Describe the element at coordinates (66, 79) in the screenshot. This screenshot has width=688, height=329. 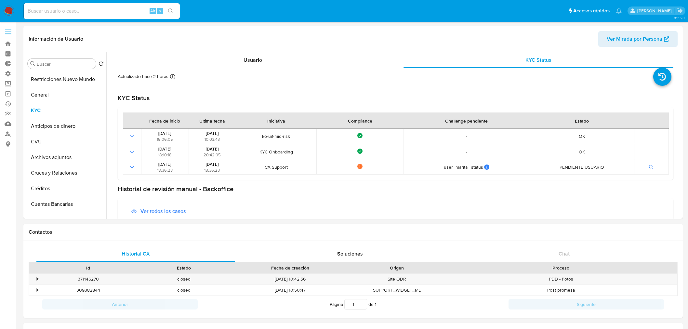
I see `button: Restricciones Nuevo Mundo` at that location.